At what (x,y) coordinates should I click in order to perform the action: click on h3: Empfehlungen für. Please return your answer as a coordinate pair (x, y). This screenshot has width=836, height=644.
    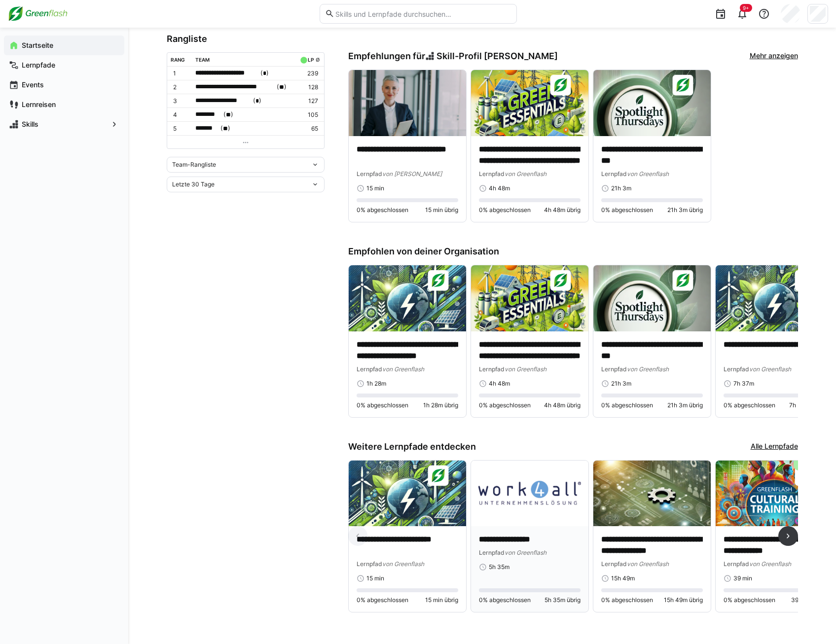
    Looking at the image, I should click on (452, 56).